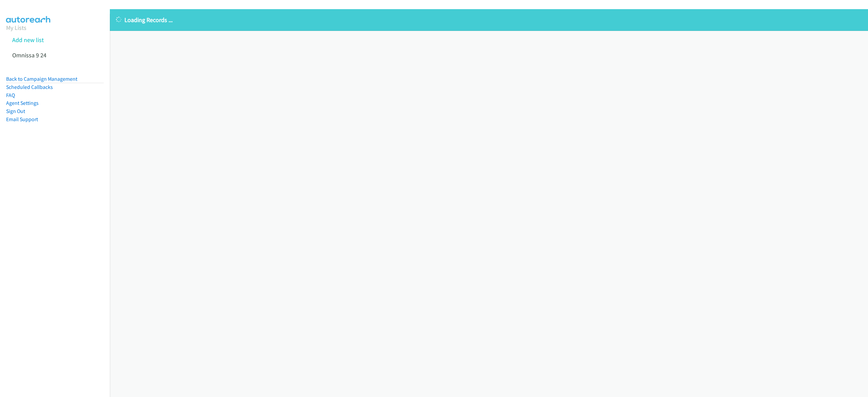 This screenshot has width=868, height=397. Describe the element at coordinates (11, 95) in the screenshot. I see `a: FAQ` at that location.